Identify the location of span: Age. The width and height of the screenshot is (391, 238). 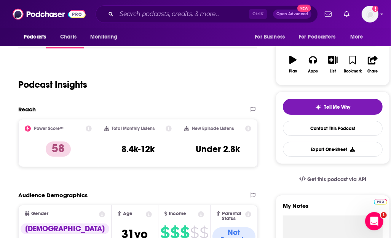
(128, 213).